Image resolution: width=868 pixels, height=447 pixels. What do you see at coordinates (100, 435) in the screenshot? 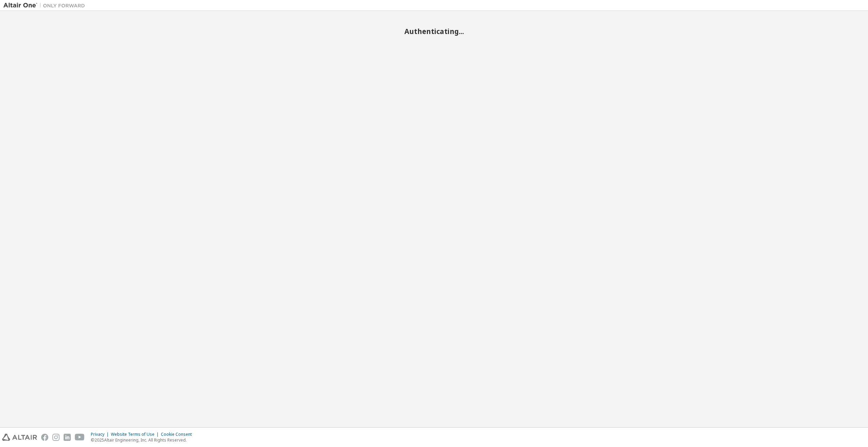
I see `div: Privacy` at bounding box center [100, 435].